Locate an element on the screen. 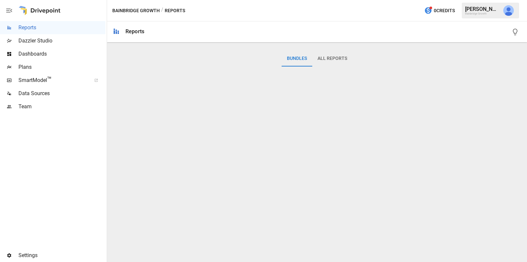 Image resolution: width=527 pixels, height=262 pixels. button: Bainbridge Growth is located at coordinates (136, 11).